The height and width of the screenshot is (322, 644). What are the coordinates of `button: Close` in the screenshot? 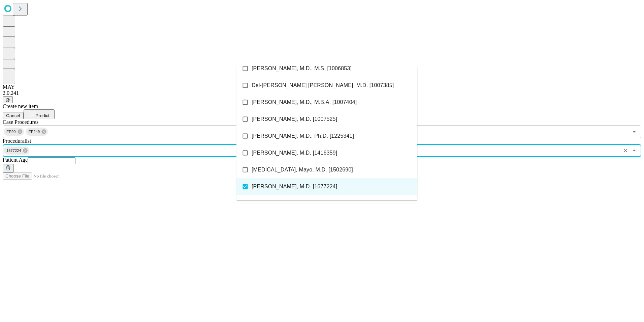 It's located at (634, 151).